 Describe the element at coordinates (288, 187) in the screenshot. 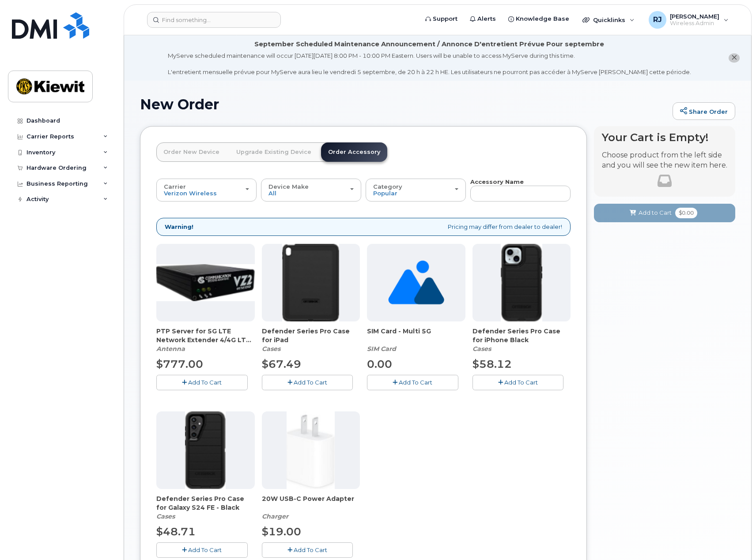

I see `span: Device Make` at that location.